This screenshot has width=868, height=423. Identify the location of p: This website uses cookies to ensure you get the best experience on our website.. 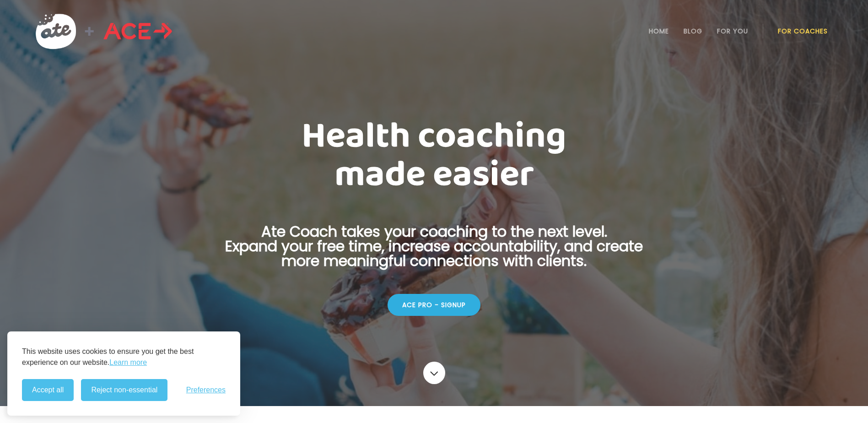
(124, 357).